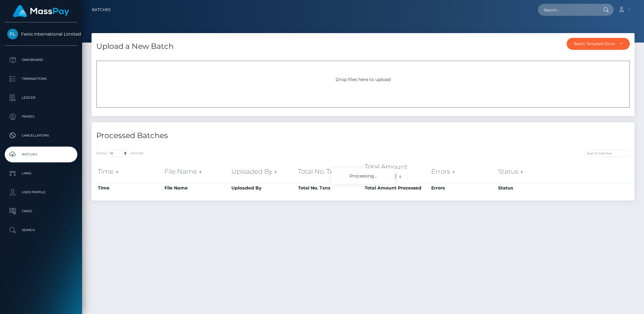 The width and height of the screenshot is (644, 314). I want to click on p: Cancellations, so click(41, 136).